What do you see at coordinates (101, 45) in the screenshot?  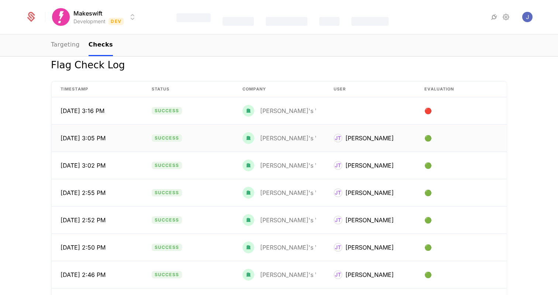 I see `a: Checks` at bounding box center [101, 45].